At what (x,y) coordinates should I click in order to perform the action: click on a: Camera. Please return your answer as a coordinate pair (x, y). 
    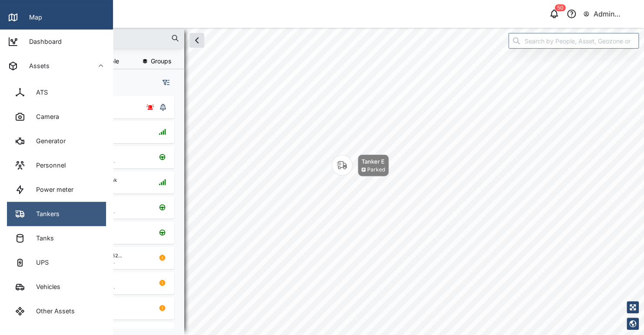
    Looking at the image, I should click on (57, 117).